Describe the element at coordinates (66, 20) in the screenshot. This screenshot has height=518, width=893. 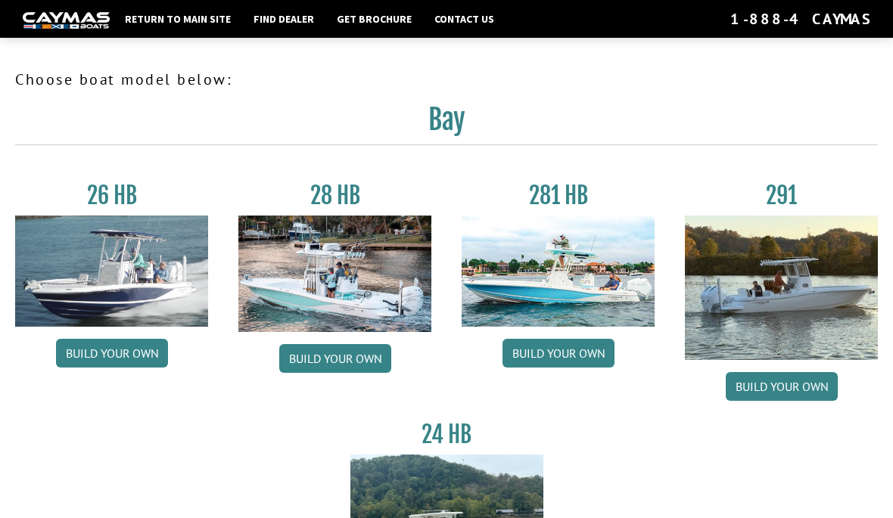
I see `img: white-logo-c9c8dbefe5ff5ceceb0f0178aa75bf4bb51f6bca0971e226c86eb53dfe498488.png` at that location.